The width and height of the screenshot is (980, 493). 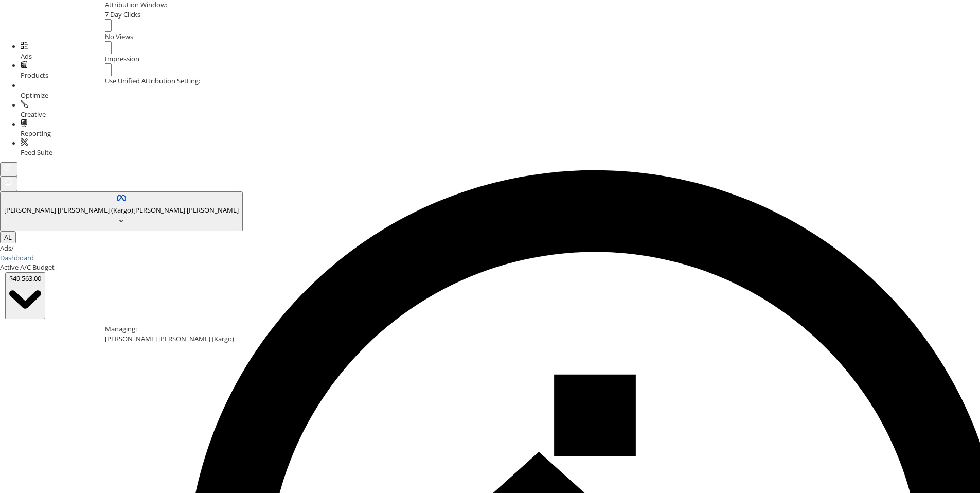 I want to click on span: Ads, so click(x=26, y=56).